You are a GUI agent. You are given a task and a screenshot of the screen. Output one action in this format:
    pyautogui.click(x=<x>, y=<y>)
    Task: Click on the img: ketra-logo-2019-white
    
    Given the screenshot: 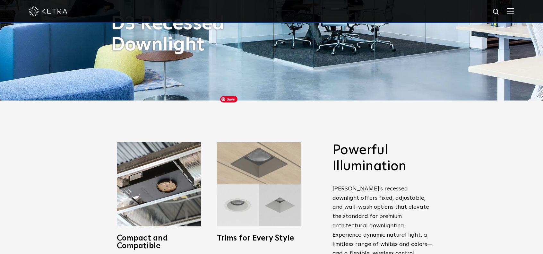 What is the action you would take?
    pyautogui.click(x=48, y=11)
    